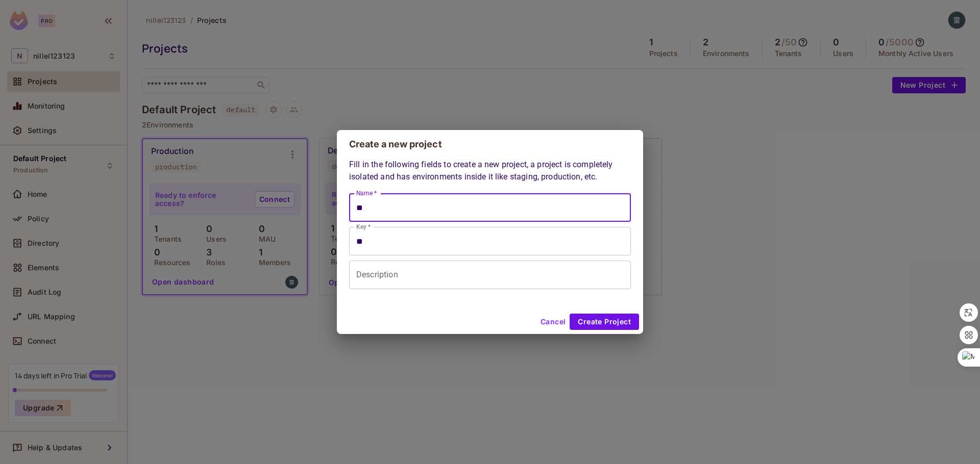 This screenshot has width=980, height=464. Describe the element at coordinates (490, 224) in the screenshot. I see `div: Fill in the following fields to create a new project, a project is completely isolated and has en...` at that location.